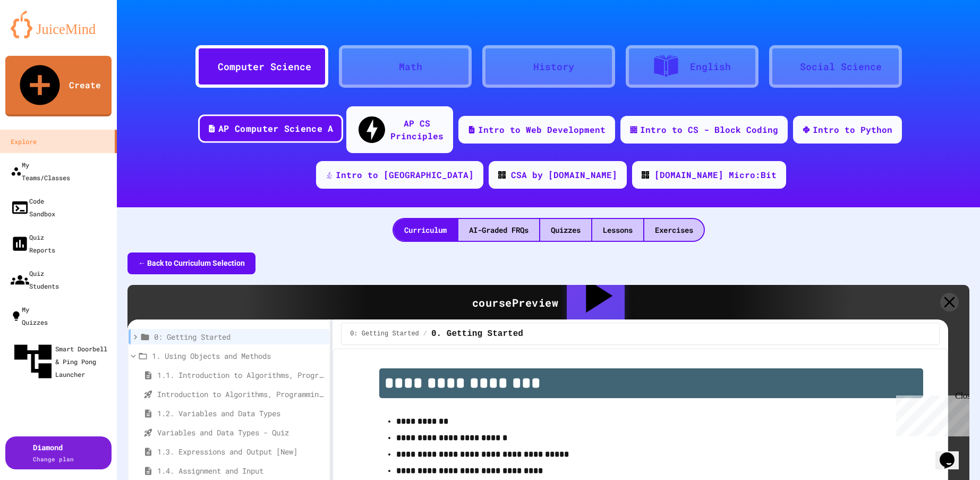  What do you see at coordinates (515, 303) in the screenshot?
I see `div: course Preview` at bounding box center [515, 303].